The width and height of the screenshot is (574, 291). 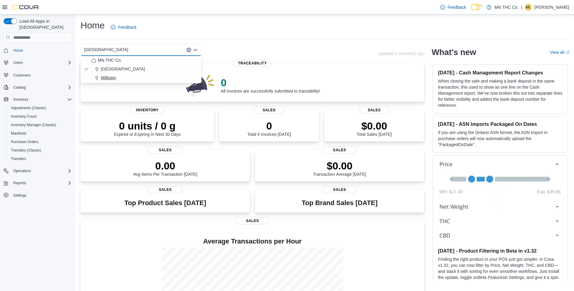 What do you see at coordinates (200, 85) in the screenshot?
I see `img: 0` at bounding box center [200, 85].